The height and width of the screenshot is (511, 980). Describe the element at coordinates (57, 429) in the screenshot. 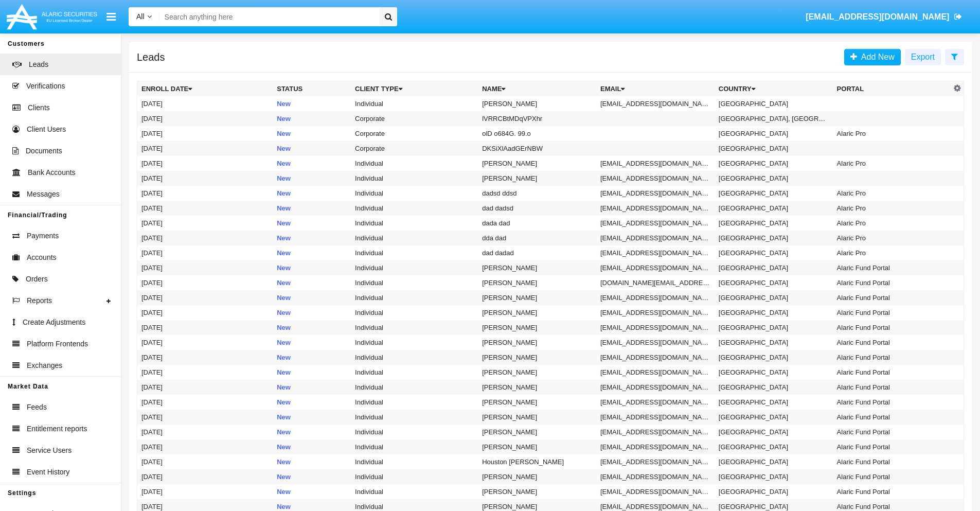

I see `span: Entitlement reports` at that location.